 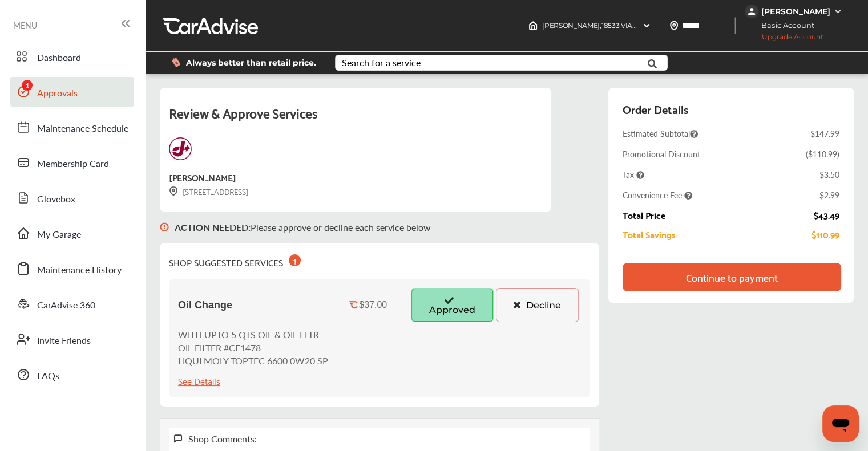 I want to click on span: Upgrade Account, so click(x=784, y=39).